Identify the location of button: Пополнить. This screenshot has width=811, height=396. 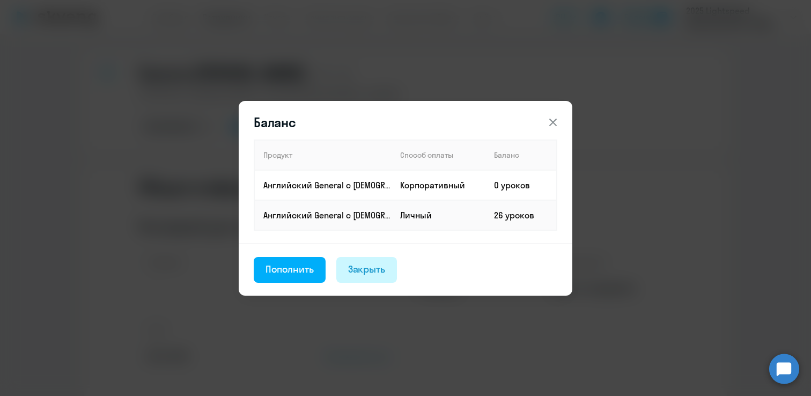
(290, 270).